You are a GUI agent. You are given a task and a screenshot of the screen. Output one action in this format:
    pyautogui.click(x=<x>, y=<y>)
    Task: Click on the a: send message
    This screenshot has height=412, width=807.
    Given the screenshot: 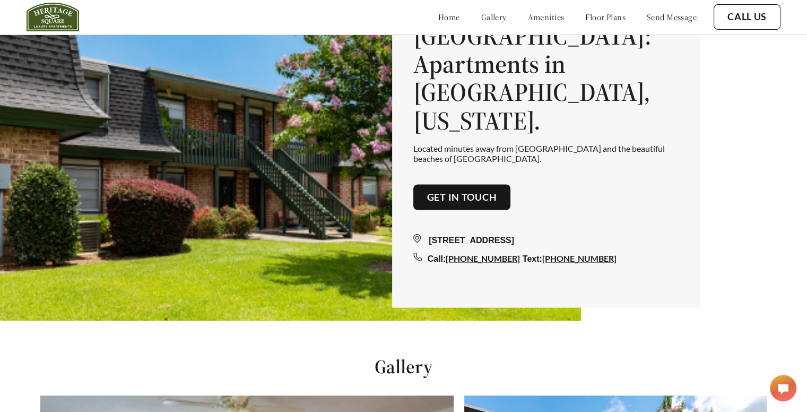 What is the action you would take?
    pyautogui.click(x=671, y=17)
    